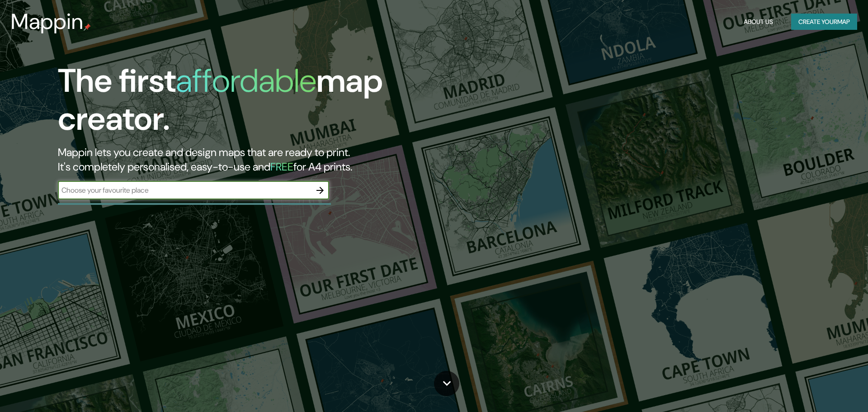  What do you see at coordinates (184, 189) in the screenshot?
I see `input: Choose your favourite place` at bounding box center [184, 189].